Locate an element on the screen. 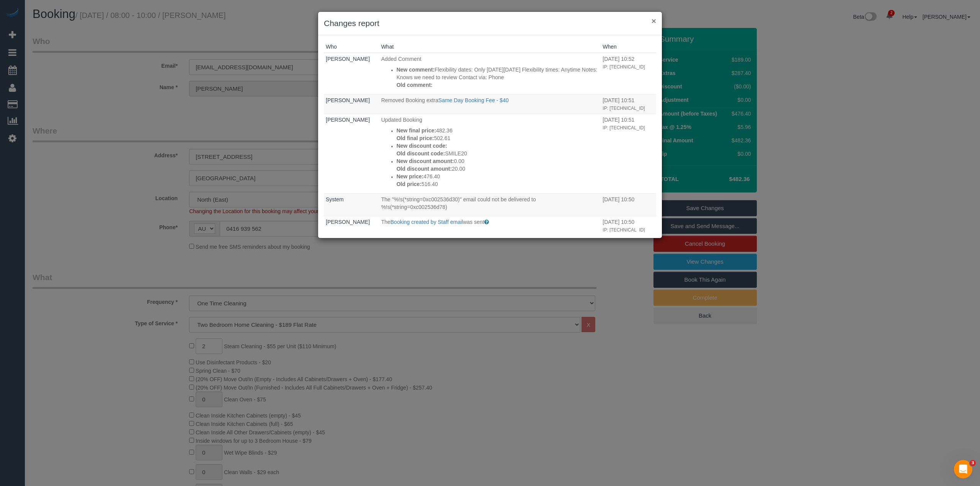 This screenshot has height=486, width=980. th: What is located at coordinates (490, 47).